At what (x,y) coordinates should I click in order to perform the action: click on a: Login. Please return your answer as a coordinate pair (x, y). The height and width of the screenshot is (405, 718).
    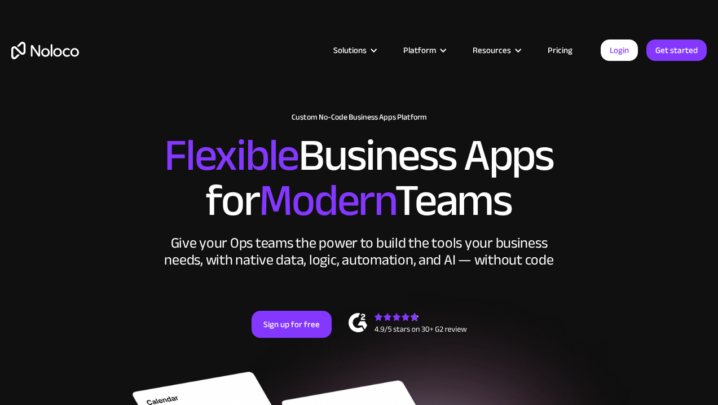
    Looking at the image, I should click on (620, 50).